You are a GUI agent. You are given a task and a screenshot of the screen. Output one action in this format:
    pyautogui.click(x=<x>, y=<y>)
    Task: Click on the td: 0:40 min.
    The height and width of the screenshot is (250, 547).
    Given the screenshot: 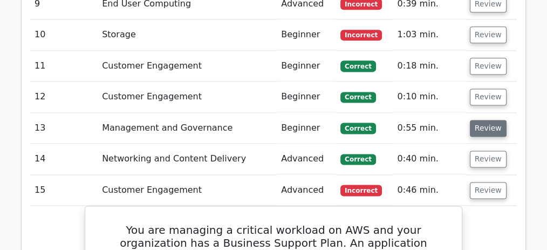 What is the action you would take?
    pyautogui.click(x=429, y=159)
    